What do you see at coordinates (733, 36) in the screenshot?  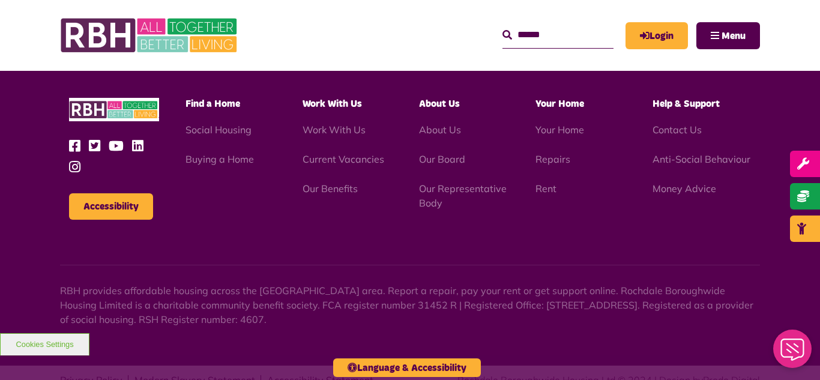 I see `span: Menu` at bounding box center [733, 36].